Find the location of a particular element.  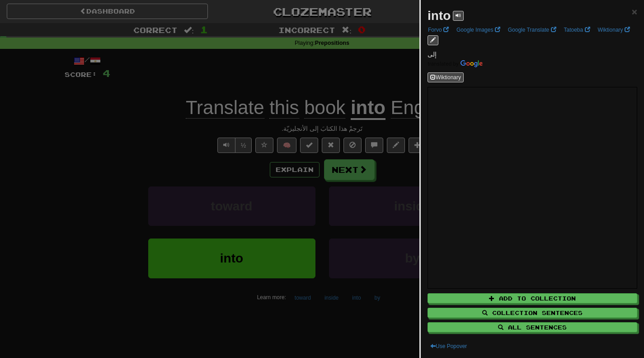

button: Add to Collection is located at coordinates (532, 298).